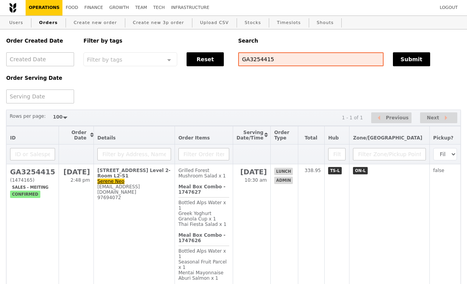  What do you see at coordinates (104, 59) in the screenshot?
I see `span: Filter by tags` at bounding box center [104, 59].